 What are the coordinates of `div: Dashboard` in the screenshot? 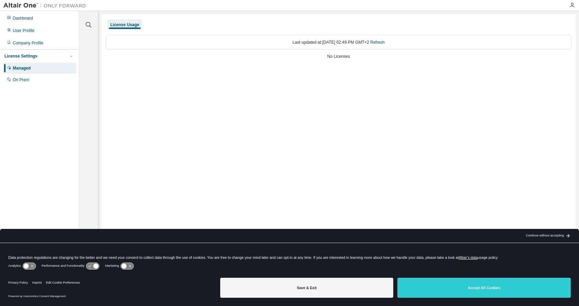 It's located at (23, 18).